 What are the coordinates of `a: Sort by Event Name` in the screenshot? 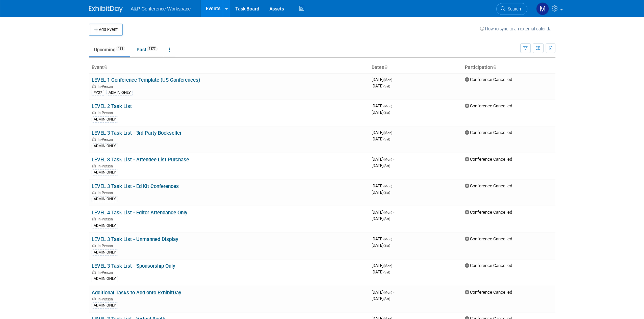 It's located at (106, 67).